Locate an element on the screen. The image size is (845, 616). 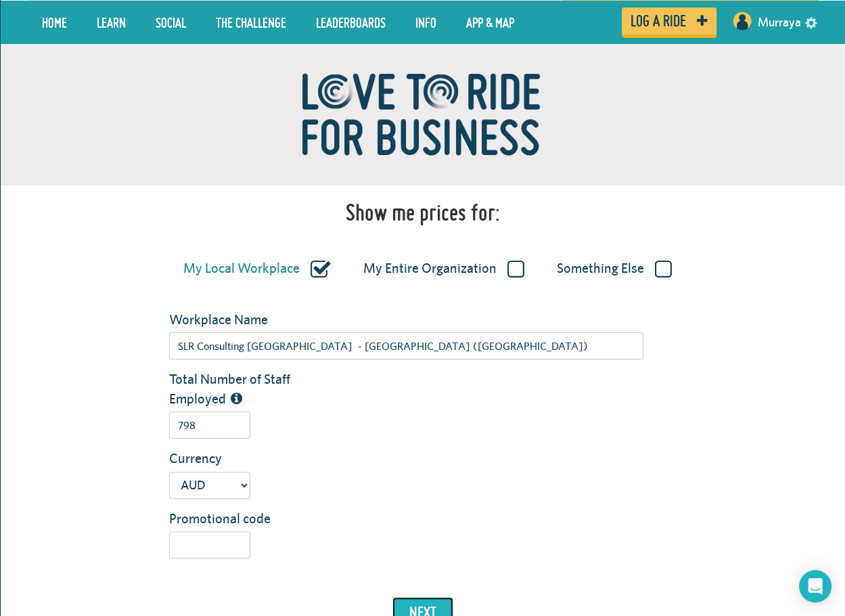
label: Promotional code is located at coordinates (242, 518).